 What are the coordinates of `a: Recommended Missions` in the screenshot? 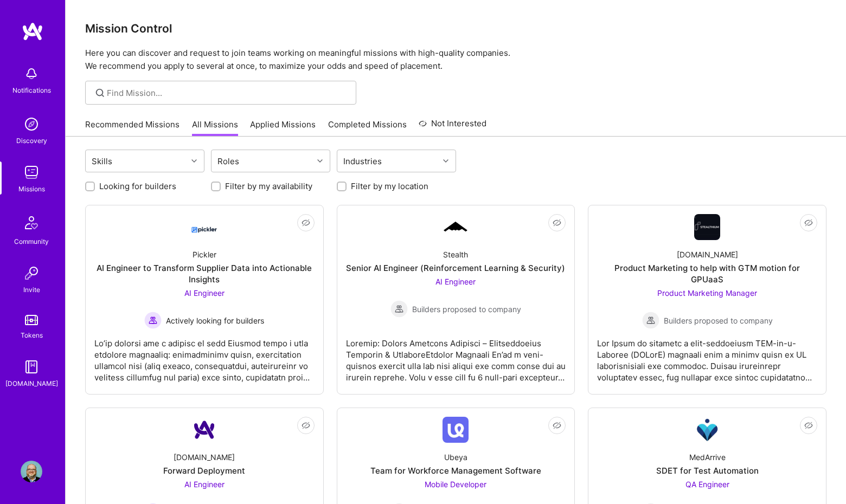 It's located at (133, 128).